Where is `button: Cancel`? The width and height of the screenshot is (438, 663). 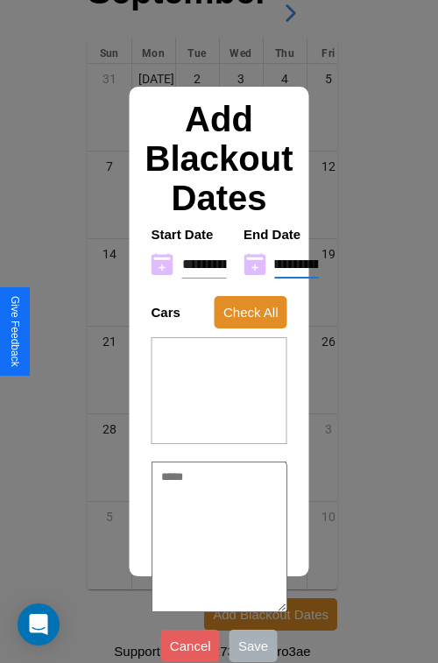 button: Cancel is located at coordinates (190, 646).